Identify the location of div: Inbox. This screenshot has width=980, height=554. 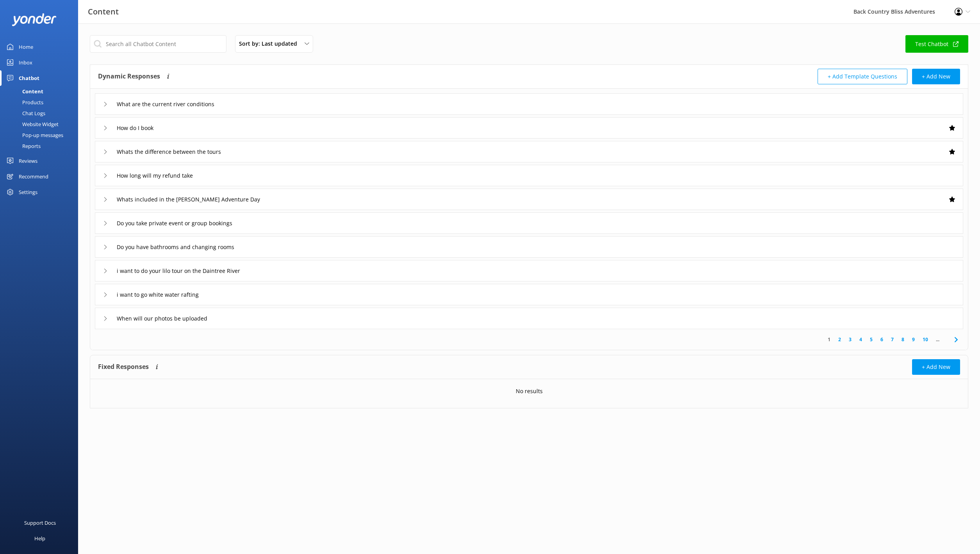
(26, 63).